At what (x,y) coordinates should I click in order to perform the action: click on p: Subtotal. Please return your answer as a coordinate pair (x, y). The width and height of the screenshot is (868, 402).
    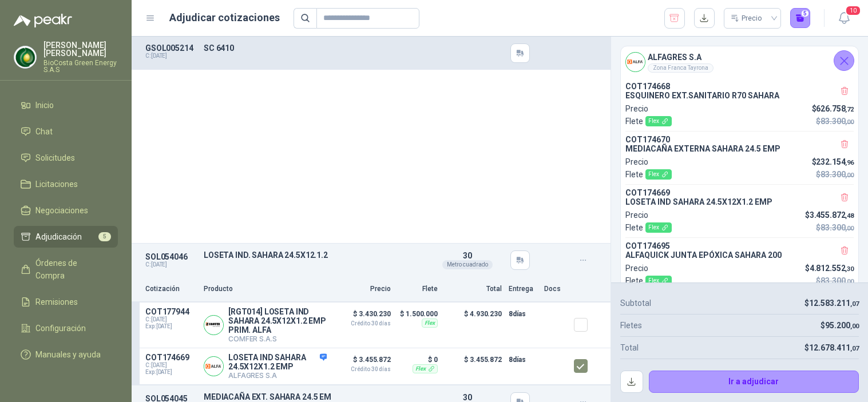
    Looking at the image, I should click on (635, 304).